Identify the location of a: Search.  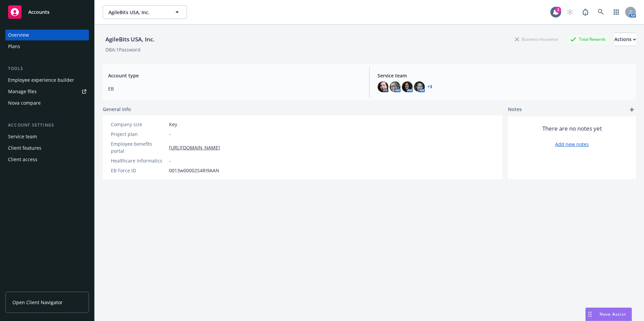
(601, 12).